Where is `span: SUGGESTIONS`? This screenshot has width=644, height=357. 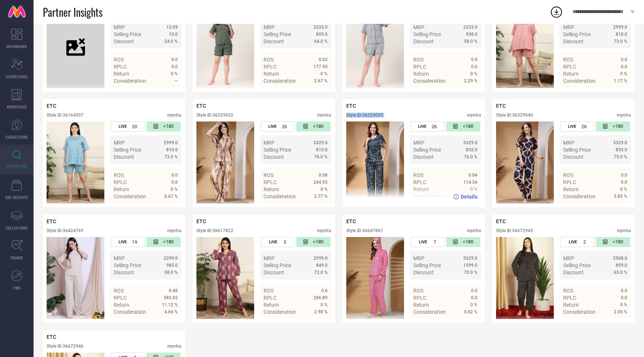 span: SUGGESTIONS is located at coordinates (17, 137).